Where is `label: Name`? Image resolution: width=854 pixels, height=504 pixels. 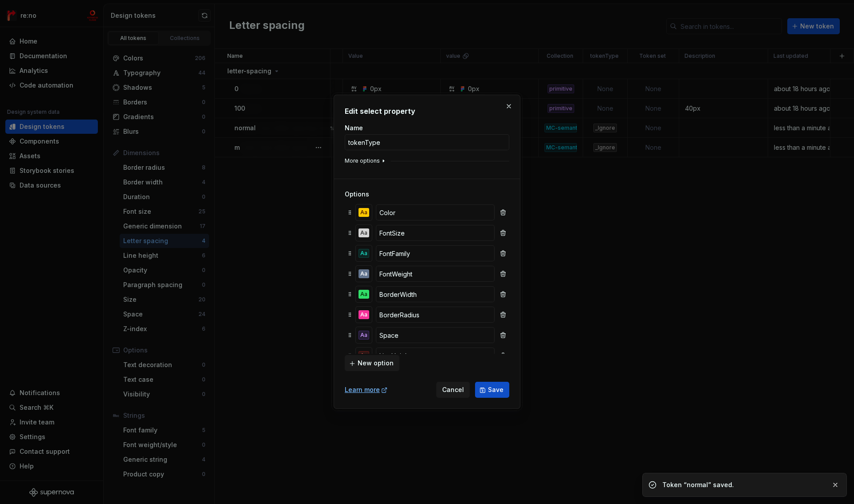
label: Name is located at coordinates (354, 128).